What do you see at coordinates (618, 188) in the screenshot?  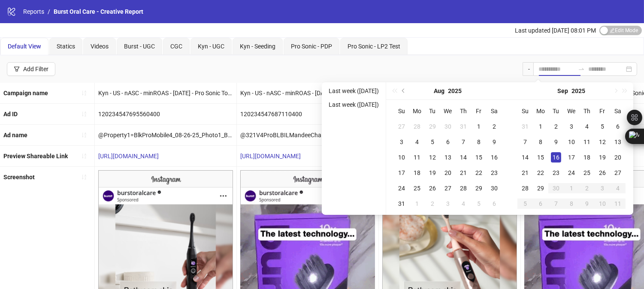 I see `td: 2025-10-04` at bounding box center [618, 188].